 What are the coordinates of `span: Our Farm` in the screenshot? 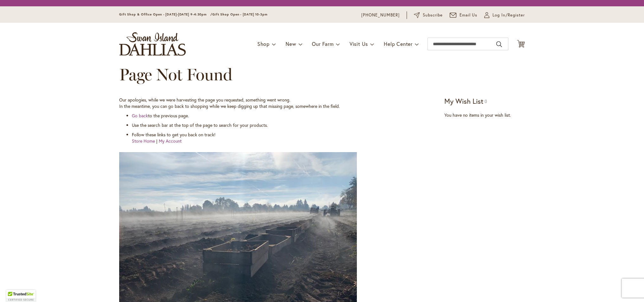 It's located at (322, 44).